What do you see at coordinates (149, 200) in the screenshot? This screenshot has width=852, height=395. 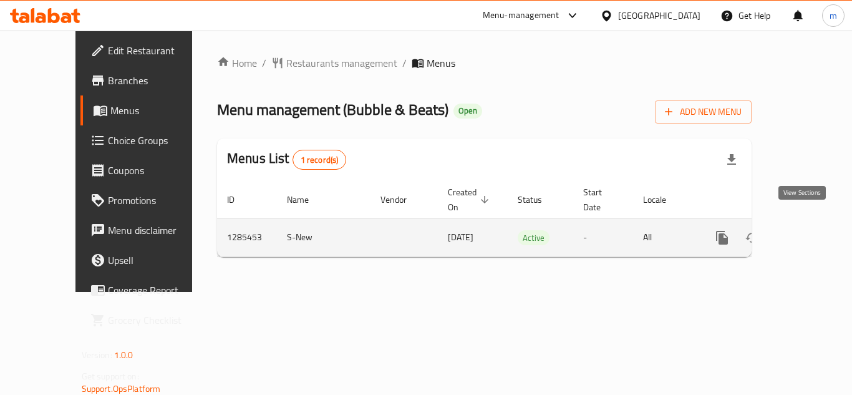 I see `a: Promotions` at bounding box center [149, 200].